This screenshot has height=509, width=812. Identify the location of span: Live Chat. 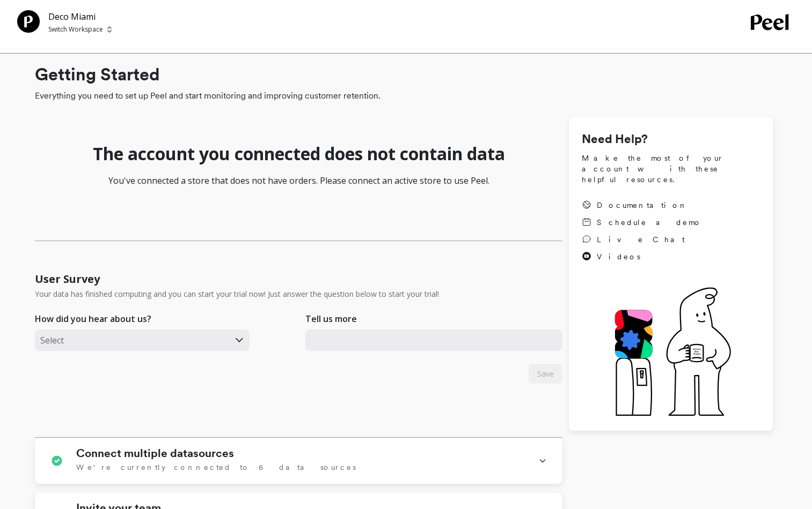
(641, 239).